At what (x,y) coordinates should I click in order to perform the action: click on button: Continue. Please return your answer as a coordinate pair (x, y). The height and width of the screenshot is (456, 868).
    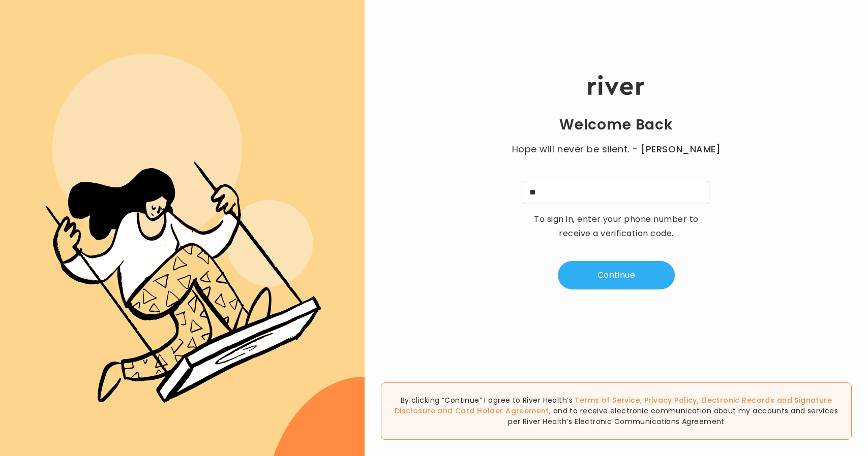
    Looking at the image, I should click on (616, 276).